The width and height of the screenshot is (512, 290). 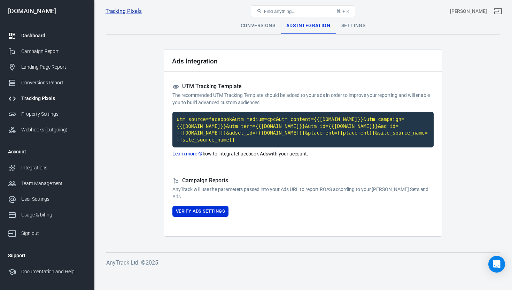 I want to click on a: Dashboard, so click(x=47, y=36).